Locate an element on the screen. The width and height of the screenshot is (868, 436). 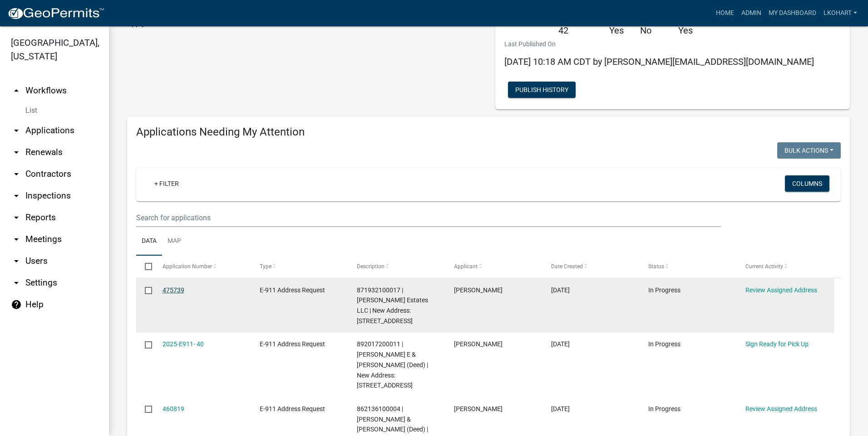
span: 09/09/2025 is located at coordinates (560, 290).